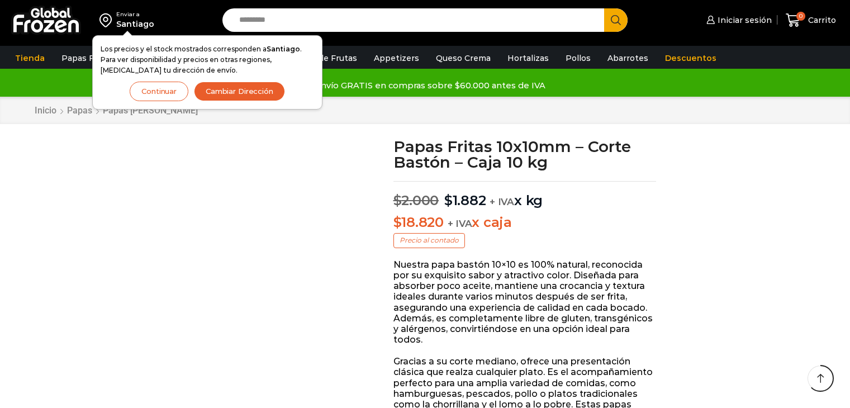 The image size is (850, 408). I want to click on p: Precio al contado, so click(429, 240).